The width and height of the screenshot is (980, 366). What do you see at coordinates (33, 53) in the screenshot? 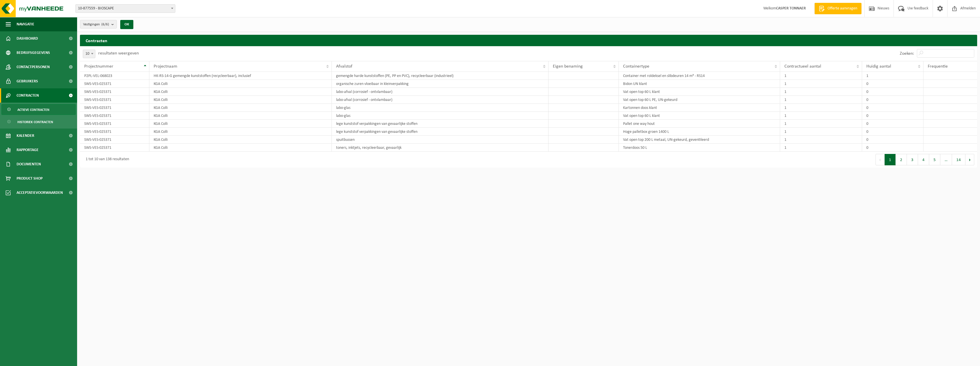
I see `span: Bedrijfsgegevens` at bounding box center [33, 53].